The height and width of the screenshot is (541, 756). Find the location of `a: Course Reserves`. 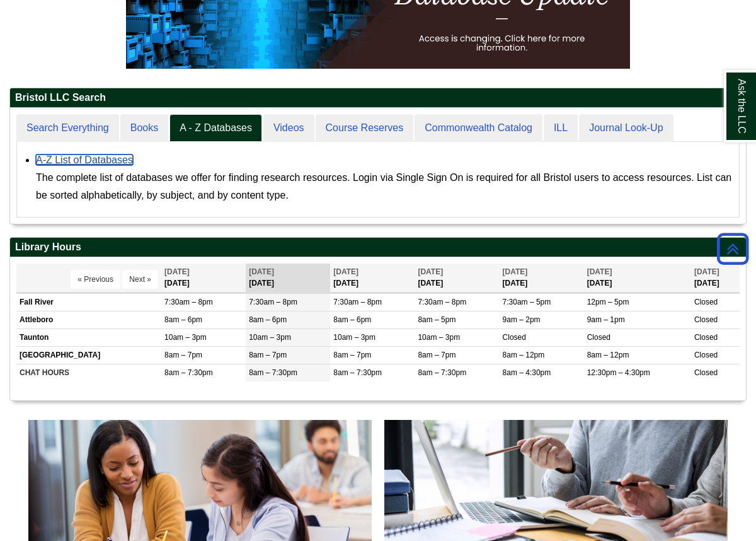

a: Course Reserves is located at coordinates (364, 127).